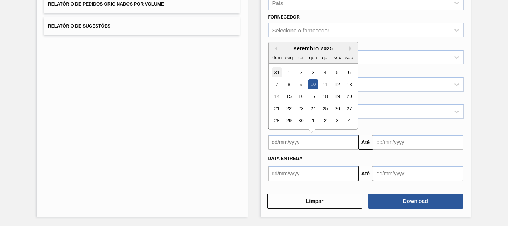  Describe the element at coordinates (285, 158) in the screenshot. I see `span: Data entrega` at that location.